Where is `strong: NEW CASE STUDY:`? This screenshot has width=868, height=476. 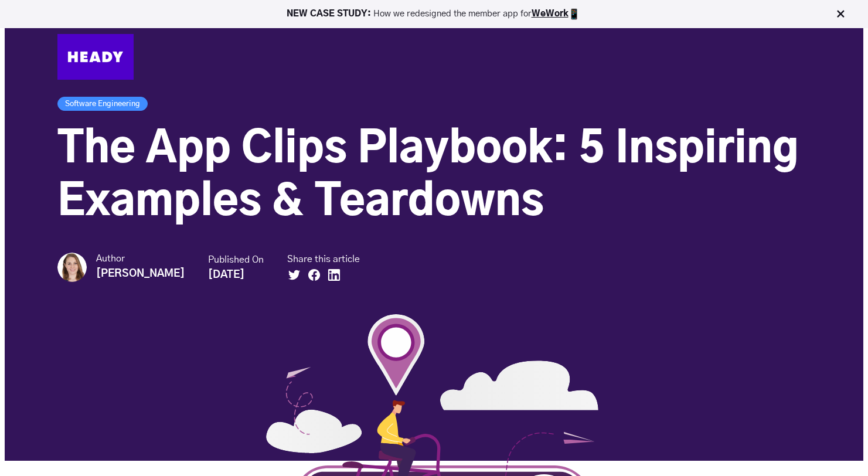
strong: NEW CASE STUDY: is located at coordinates (330, 13).